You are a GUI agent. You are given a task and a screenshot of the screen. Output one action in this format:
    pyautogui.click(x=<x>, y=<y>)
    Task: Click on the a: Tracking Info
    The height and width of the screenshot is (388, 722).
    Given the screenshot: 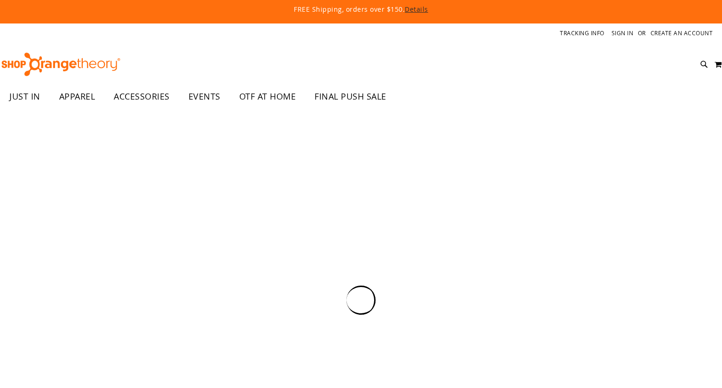 What is the action you would take?
    pyautogui.click(x=582, y=33)
    